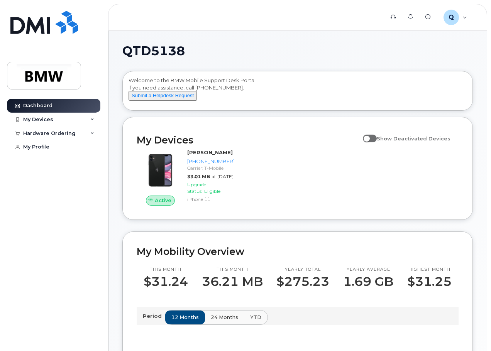 The width and height of the screenshot is (491, 351). Describe the element at coordinates (368, 282) in the screenshot. I see `p: 1.69 GB` at that location.